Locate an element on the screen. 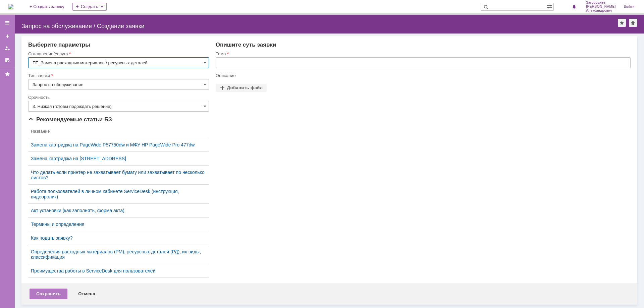 This screenshot has width=644, height=308. a: Преимущества работы в ServiceDesk для пользователей is located at coordinates (118, 271).